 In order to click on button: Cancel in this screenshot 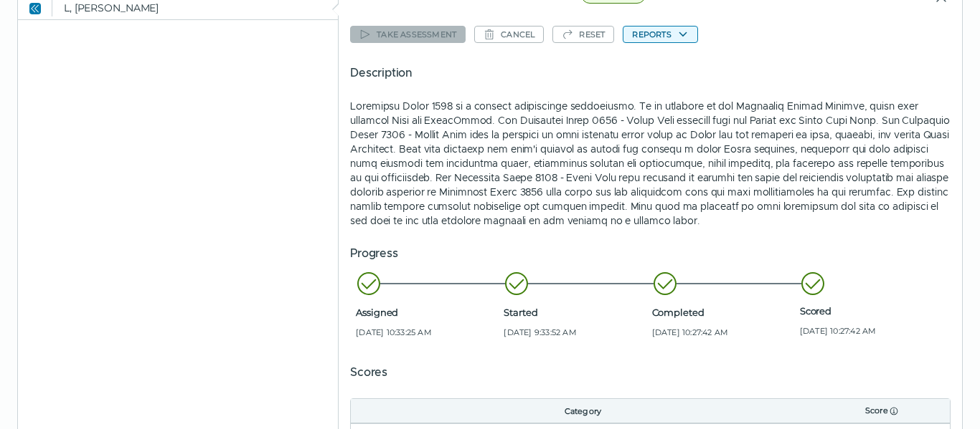, I will do `click(509, 34)`.